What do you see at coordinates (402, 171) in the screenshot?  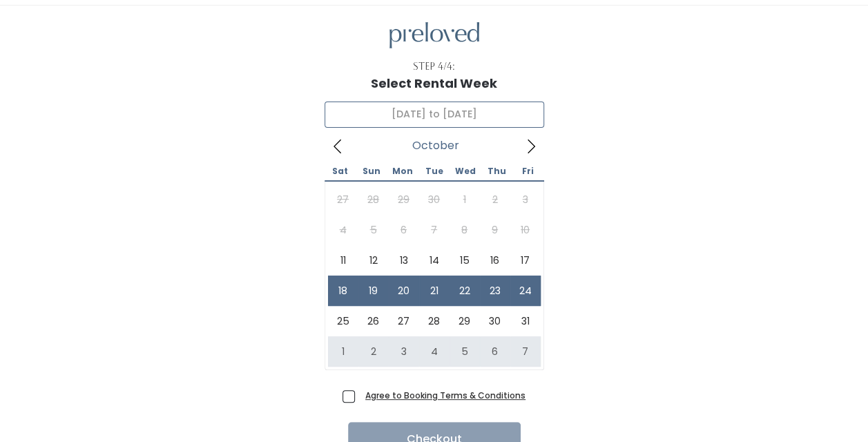 I see `span: Mon` at bounding box center [402, 171].